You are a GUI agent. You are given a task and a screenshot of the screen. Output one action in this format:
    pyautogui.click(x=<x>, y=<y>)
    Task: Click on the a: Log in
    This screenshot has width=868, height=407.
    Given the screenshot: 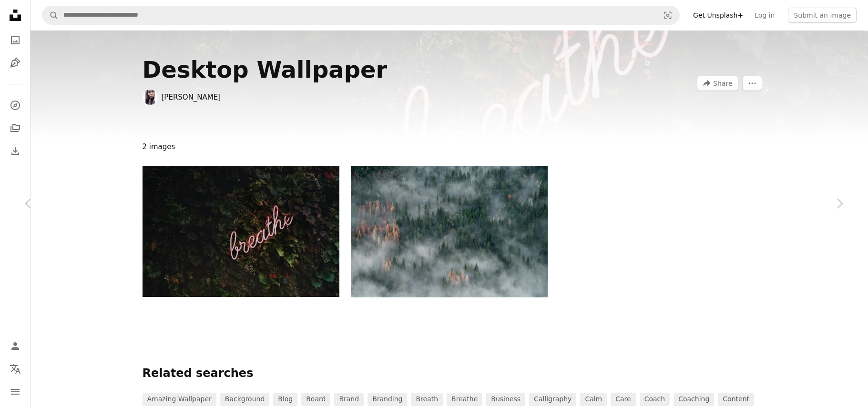 What is the action you would take?
    pyautogui.click(x=764, y=15)
    